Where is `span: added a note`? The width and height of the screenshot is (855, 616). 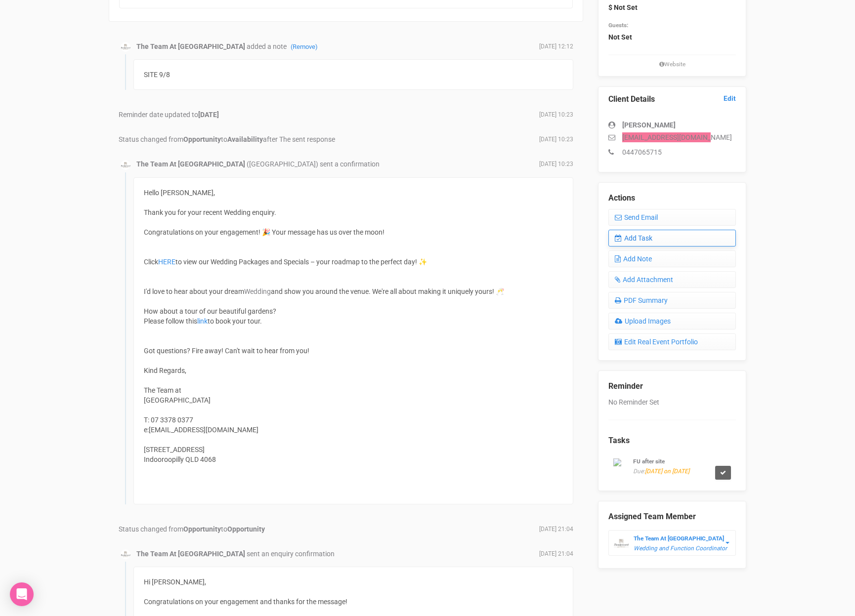
span: added a note is located at coordinates (282, 46).